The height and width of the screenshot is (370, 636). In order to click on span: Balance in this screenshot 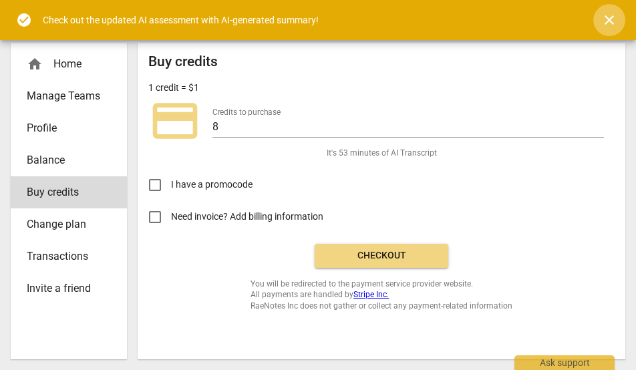, I will do `click(63, 160)`.